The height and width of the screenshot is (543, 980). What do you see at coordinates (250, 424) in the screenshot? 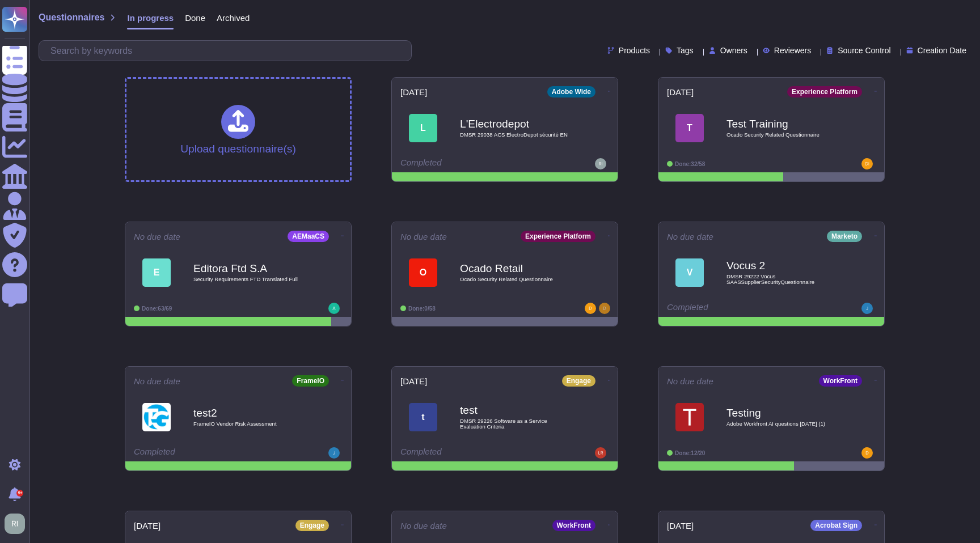
I see `span: FrameIO Vendor Risk Assessment` at bounding box center [250, 424].